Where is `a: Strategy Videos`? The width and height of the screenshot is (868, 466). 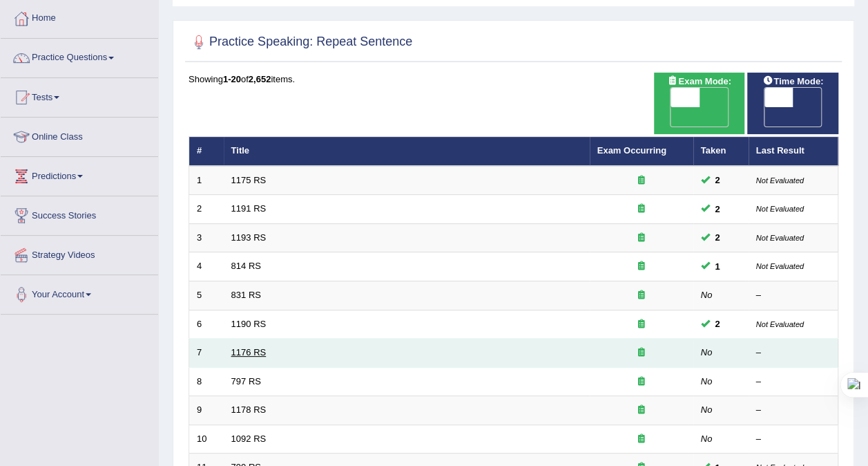
a: Strategy Videos is located at coordinates (80, 252).